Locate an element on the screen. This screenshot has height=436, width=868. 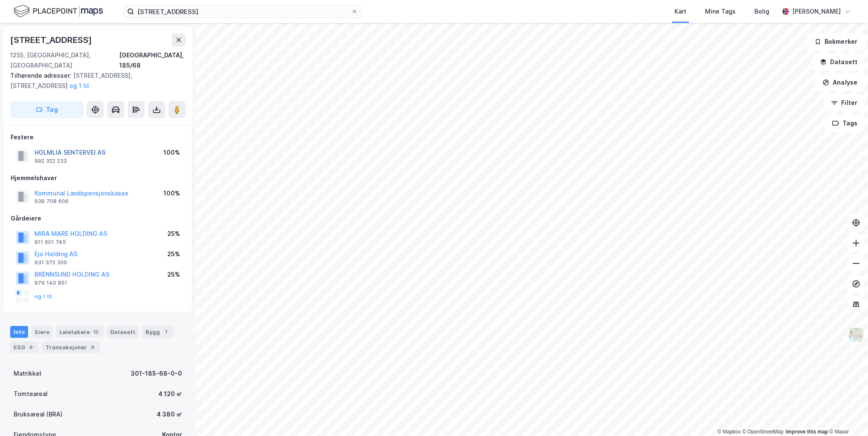
div: Transaksjoner is located at coordinates (71, 347).